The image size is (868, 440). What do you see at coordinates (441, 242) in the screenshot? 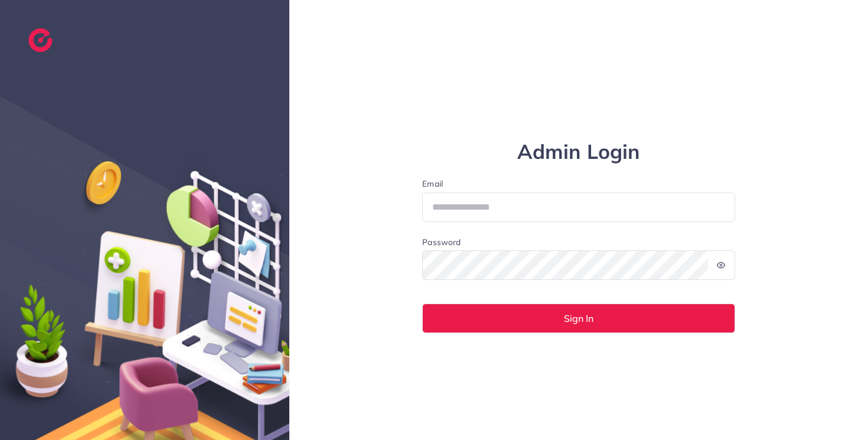
I see `label: Password` at bounding box center [441, 242].